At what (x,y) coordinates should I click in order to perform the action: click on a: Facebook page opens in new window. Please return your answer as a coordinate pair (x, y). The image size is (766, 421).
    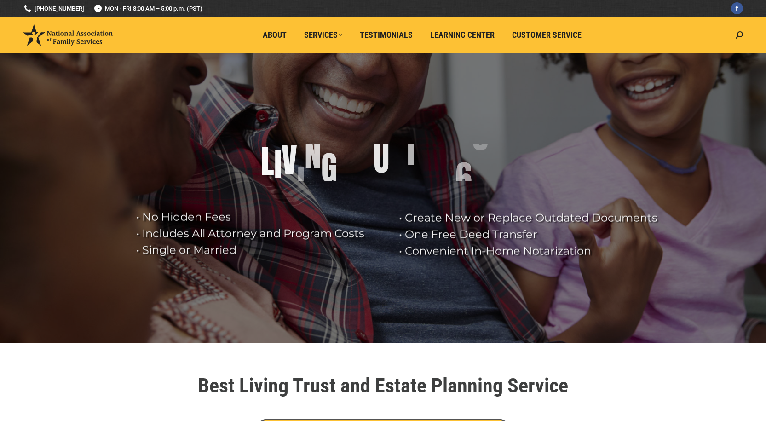
    Looking at the image, I should click on (737, 8).